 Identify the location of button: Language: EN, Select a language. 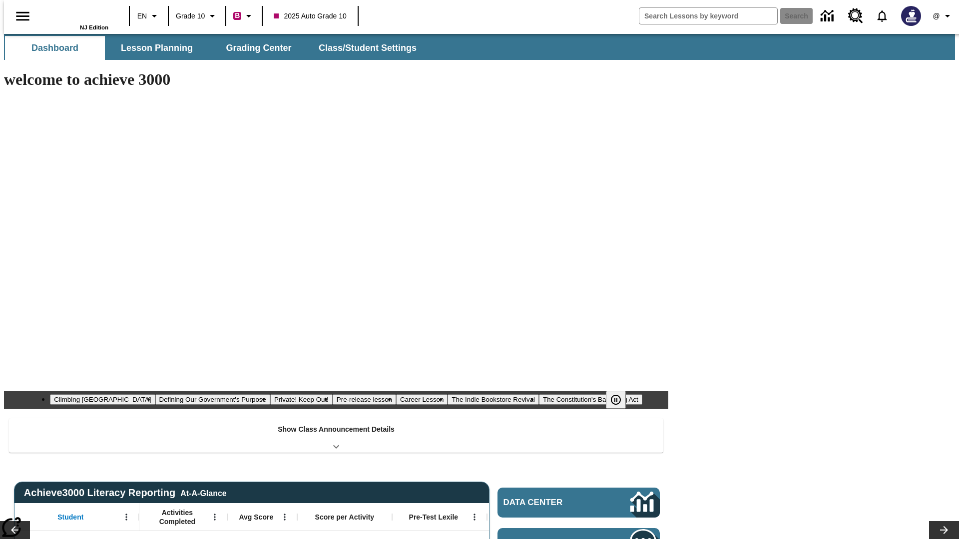
(149, 16).